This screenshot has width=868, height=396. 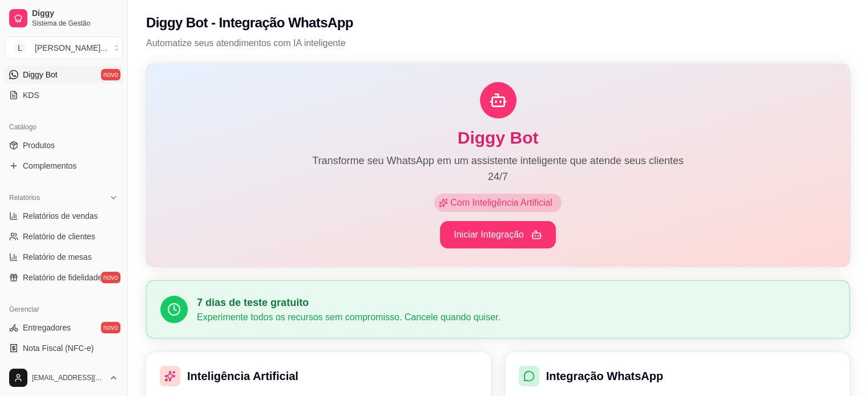 What do you see at coordinates (64, 48) in the screenshot?
I see `button: Select a team` at bounding box center [64, 48].